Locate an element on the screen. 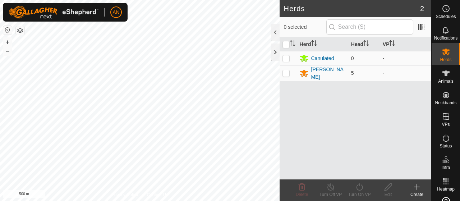 The image size is (460, 201). div: Turn Off VP is located at coordinates (331, 194).